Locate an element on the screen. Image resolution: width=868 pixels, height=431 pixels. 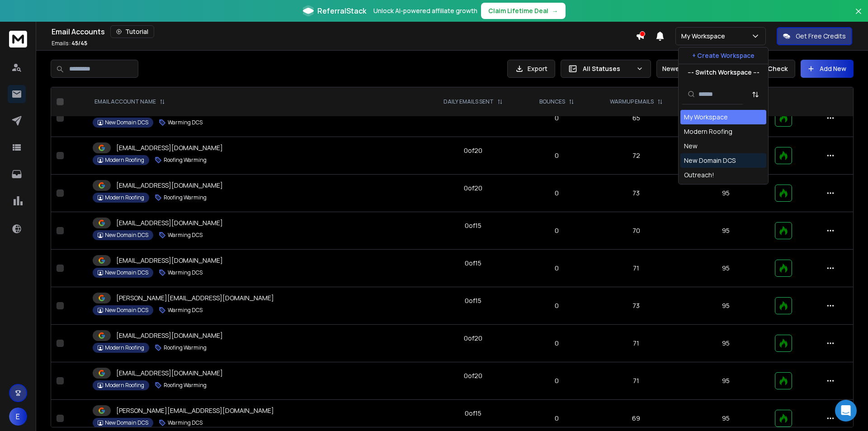
p: My Workspace is located at coordinates (705, 36).